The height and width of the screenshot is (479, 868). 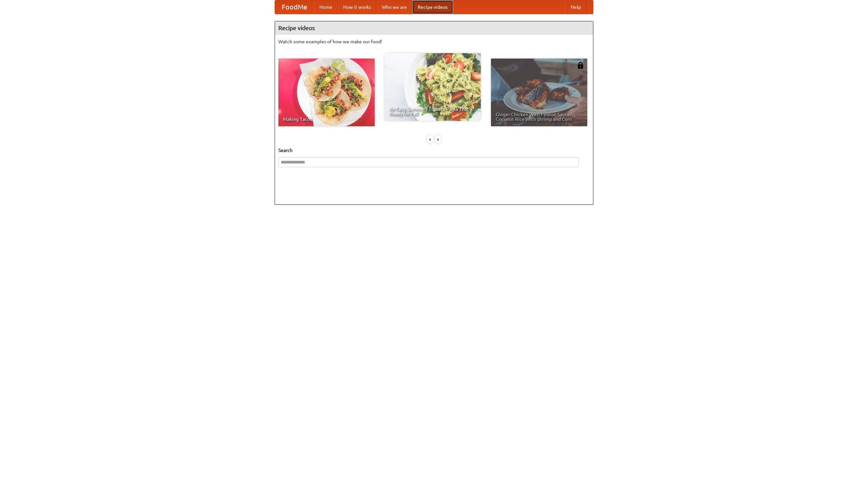 I want to click on h5: Search, so click(x=434, y=150).